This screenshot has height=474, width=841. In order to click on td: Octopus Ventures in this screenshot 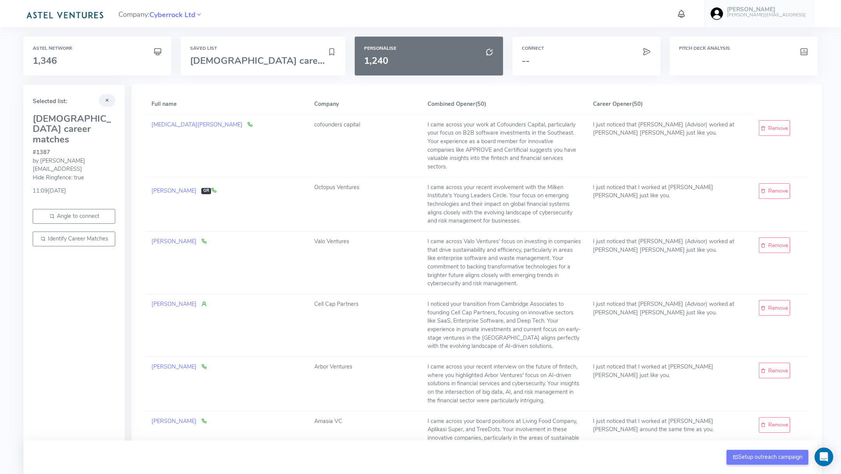, I will do `click(365, 204)`.